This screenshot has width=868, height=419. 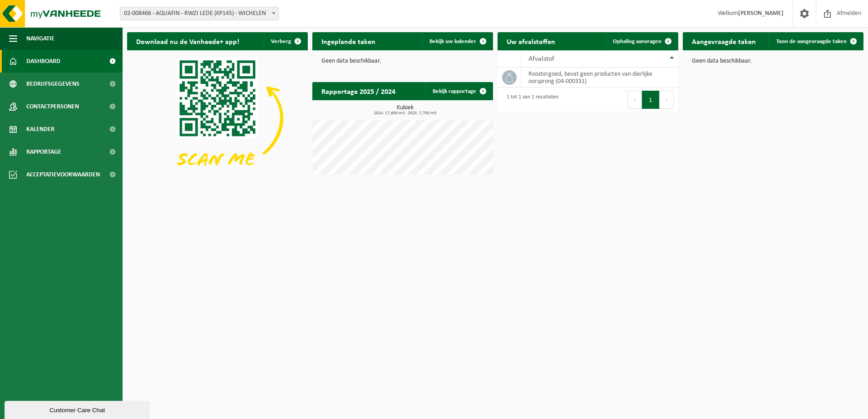 What do you see at coordinates (40, 39) in the screenshot?
I see `span: Navigatie` at bounding box center [40, 39].